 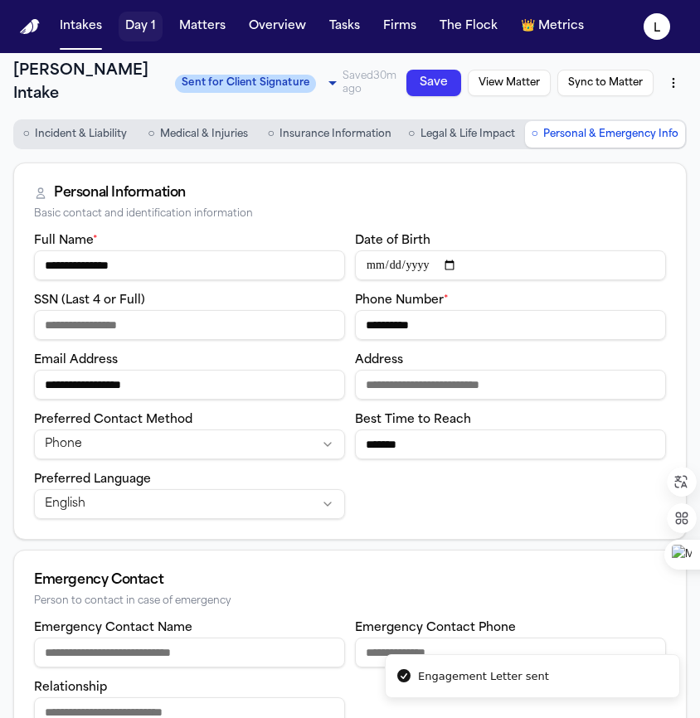 I want to click on label: Date of Birth, so click(x=392, y=240).